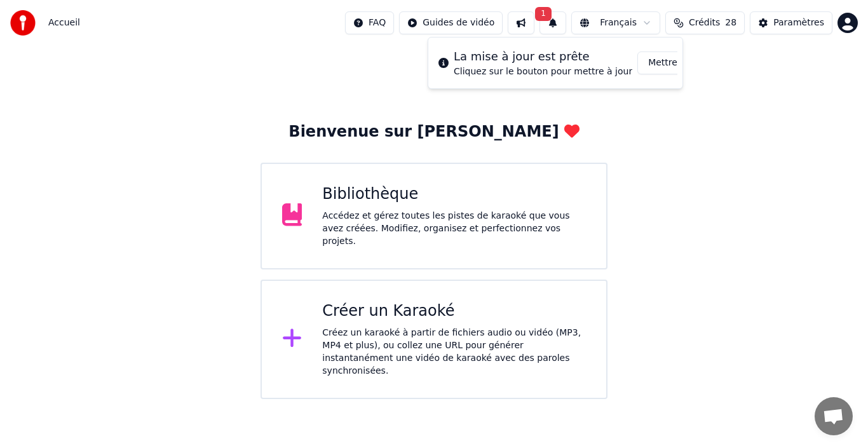 The width and height of the screenshot is (868, 448). Describe the element at coordinates (454, 229) in the screenshot. I see `div: Accédez et gérez toutes les pistes de karaoké que vous avez créées. Modifiez, organisez et perfec...` at that location.